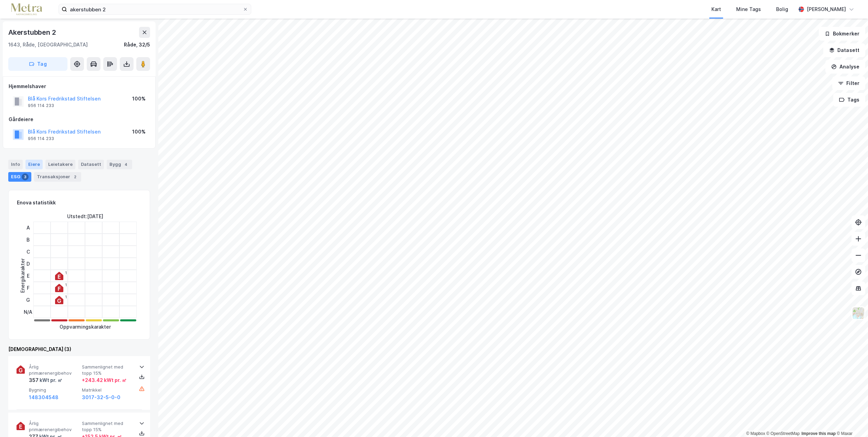 The width and height of the screenshot is (868, 437). Describe the element at coordinates (818, 433) in the screenshot. I see `a: Improve this map` at that location.